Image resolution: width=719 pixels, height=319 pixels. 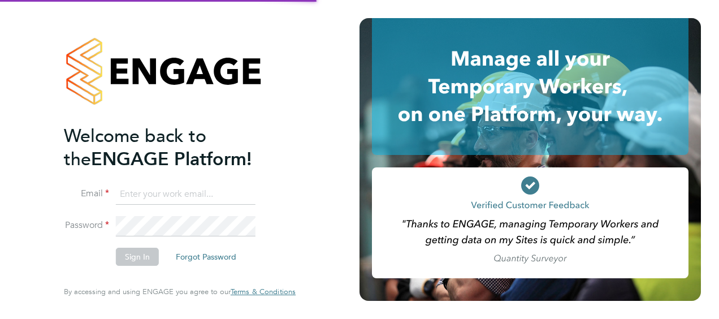 I want to click on span: Welcome back to the, so click(x=135, y=148).